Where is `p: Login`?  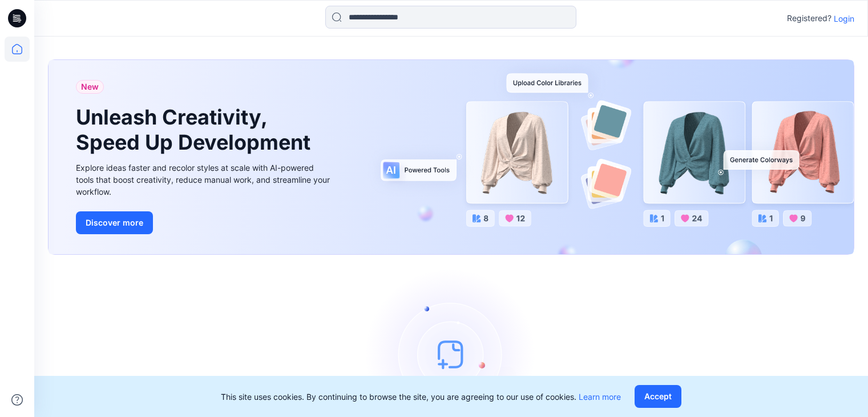
p: Login is located at coordinates (844, 18).